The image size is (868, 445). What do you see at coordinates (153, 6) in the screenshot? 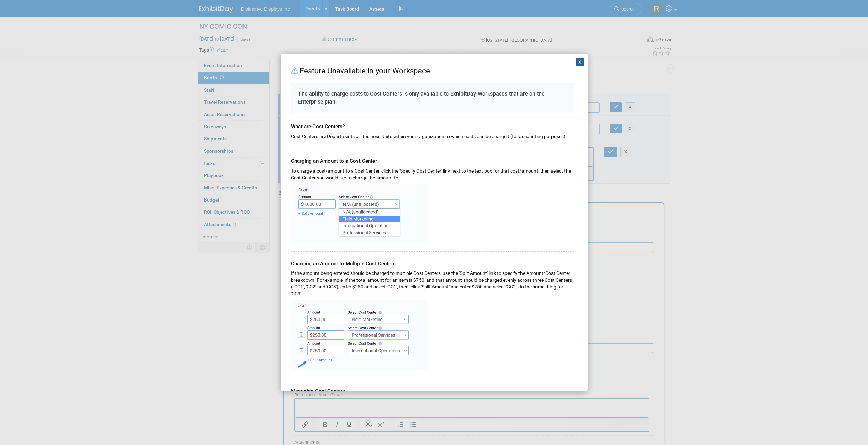
I see `p: Monster Mosh cutouts should face entrance or south when looking at floorplan` at bounding box center [153, 6].